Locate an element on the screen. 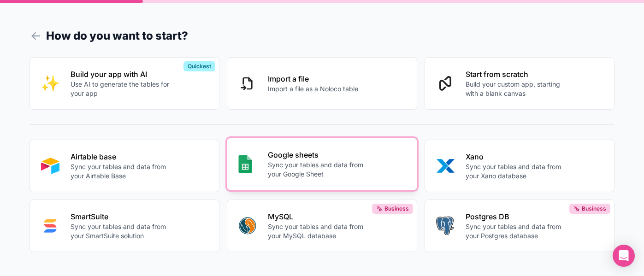 This screenshot has width=644, height=276. img: GOOGLE_SHEETS is located at coordinates (245, 164).